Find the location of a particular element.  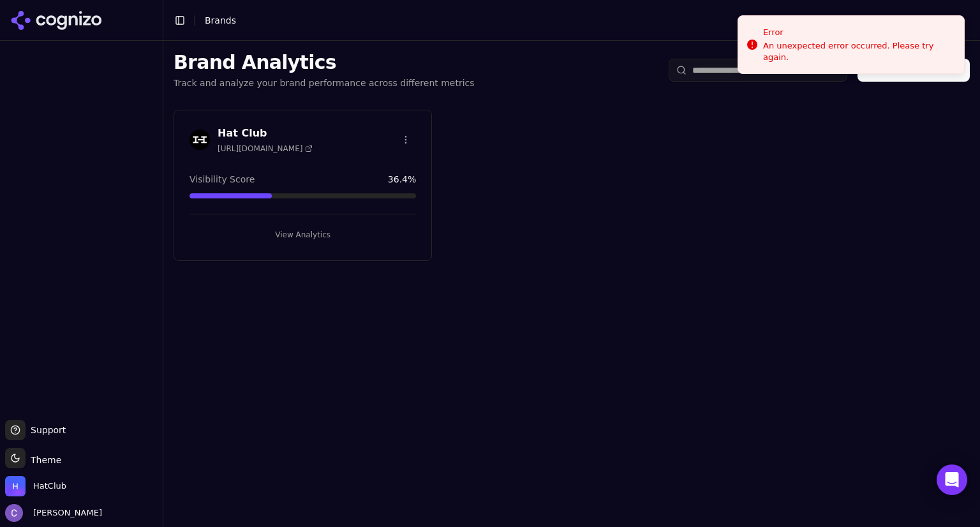

div: Open Intercom Messenger is located at coordinates (953, 480).